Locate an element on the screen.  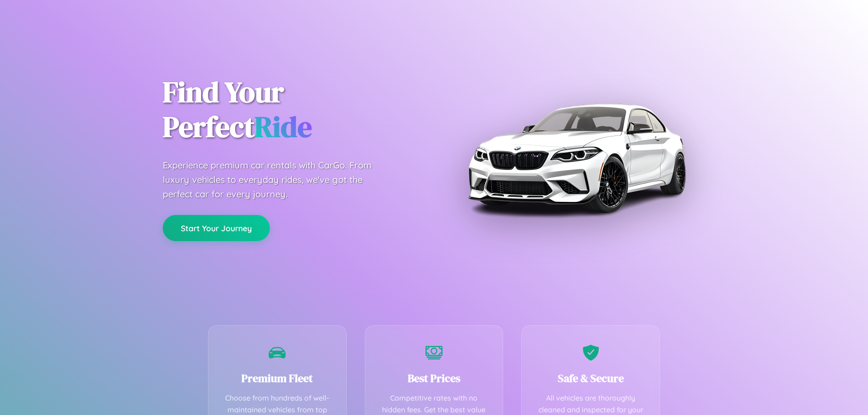
button: Start Your Journey is located at coordinates (216, 228).